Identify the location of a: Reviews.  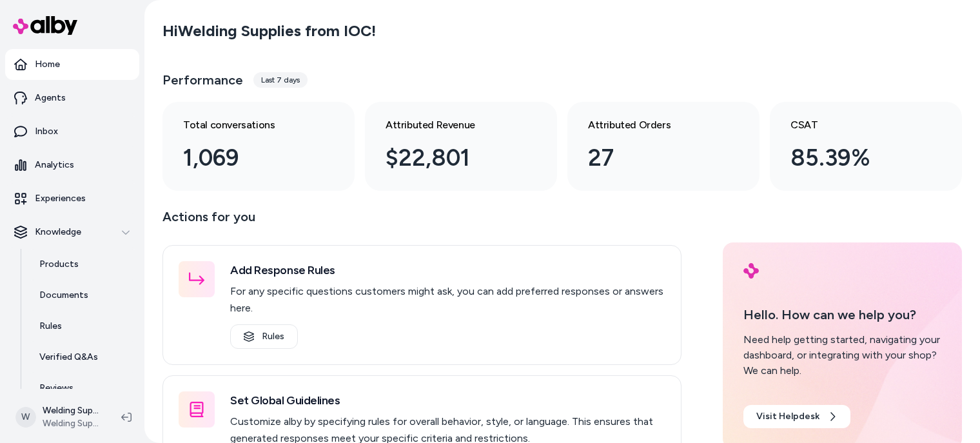
(83, 388).